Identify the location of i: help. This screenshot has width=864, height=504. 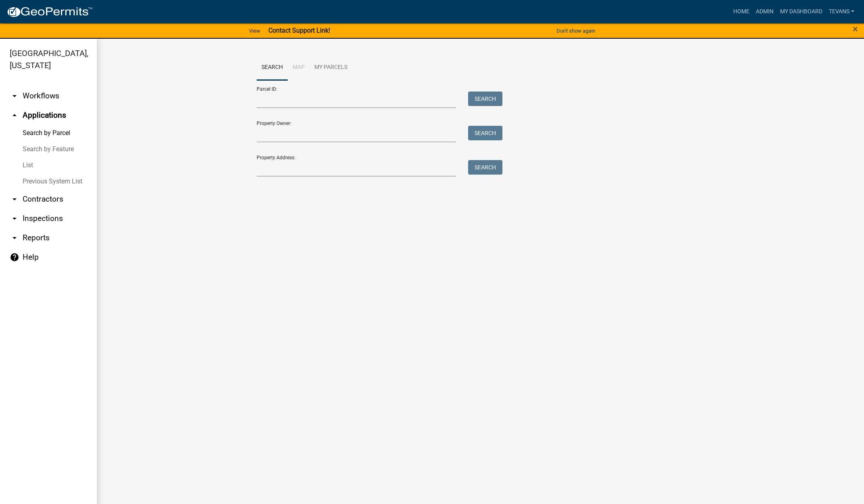
(15, 257).